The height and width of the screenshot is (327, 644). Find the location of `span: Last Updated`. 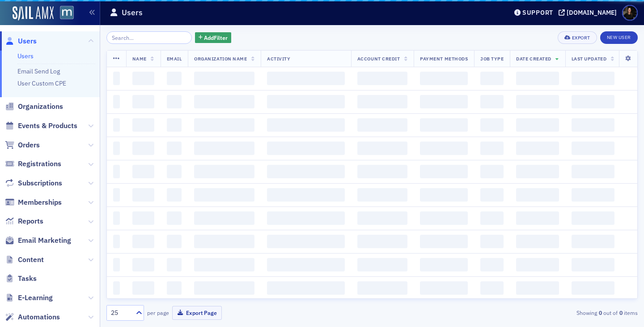

span: Last Updated is located at coordinates (589, 59).